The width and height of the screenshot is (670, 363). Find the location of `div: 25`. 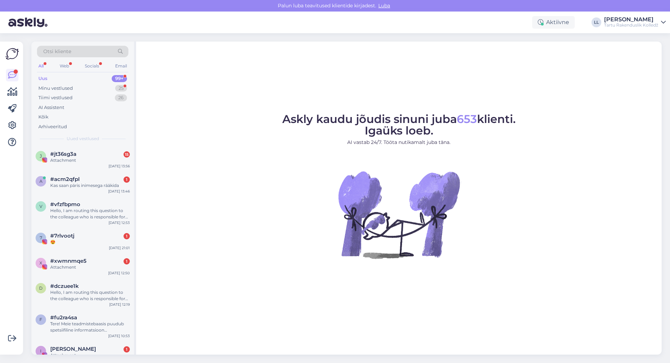

div: 25 is located at coordinates (121, 88).